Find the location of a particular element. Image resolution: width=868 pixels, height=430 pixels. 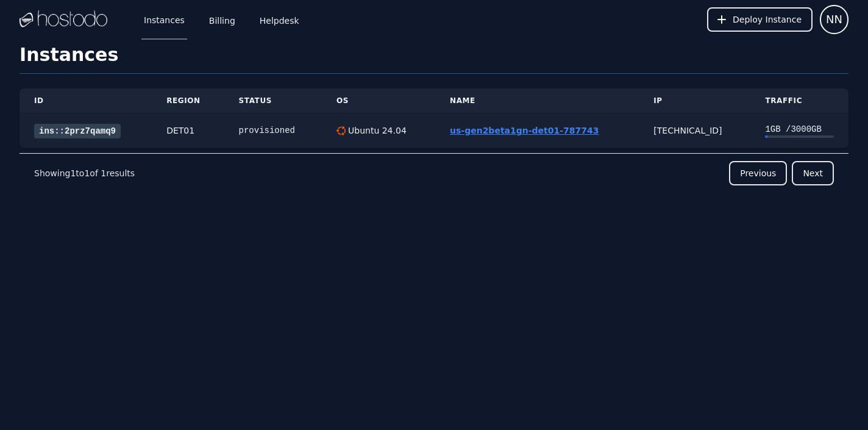

img: Logo is located at coordinates (63, 19).